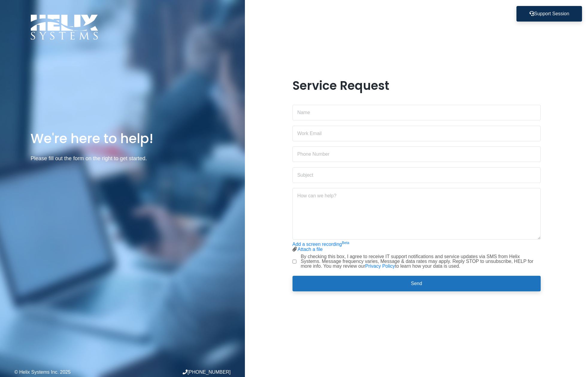 The width and height of the screenshot is (588, 377). What do you see at coordinates (416, 85) in the screenshot?
I see `h1: Service Request` at bounding box center [416, 85].